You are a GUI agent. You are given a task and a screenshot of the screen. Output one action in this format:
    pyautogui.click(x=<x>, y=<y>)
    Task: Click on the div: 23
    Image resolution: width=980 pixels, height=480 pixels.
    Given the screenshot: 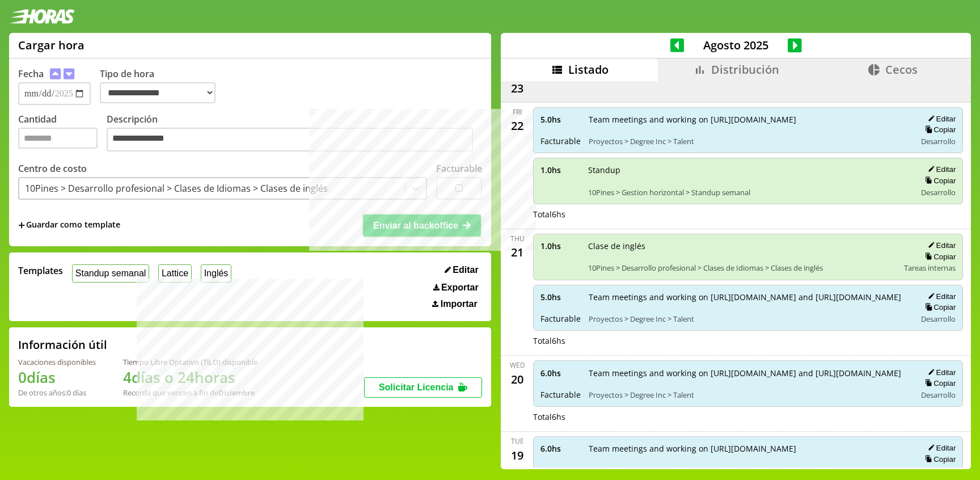 What is the action you would take?
    pyautogui.click(x=518, y=88)
    